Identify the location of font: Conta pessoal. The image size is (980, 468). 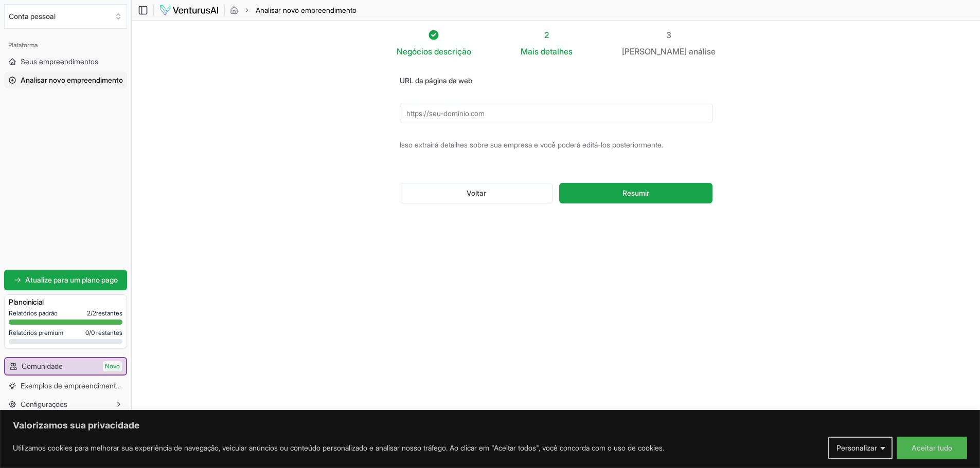
(32, 16).